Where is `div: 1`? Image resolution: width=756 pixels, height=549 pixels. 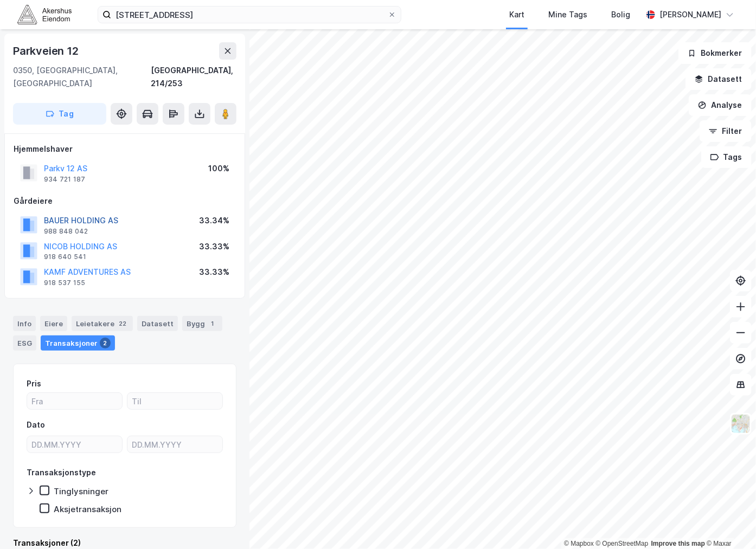
div: 1 is located at coordinates (212, 324).